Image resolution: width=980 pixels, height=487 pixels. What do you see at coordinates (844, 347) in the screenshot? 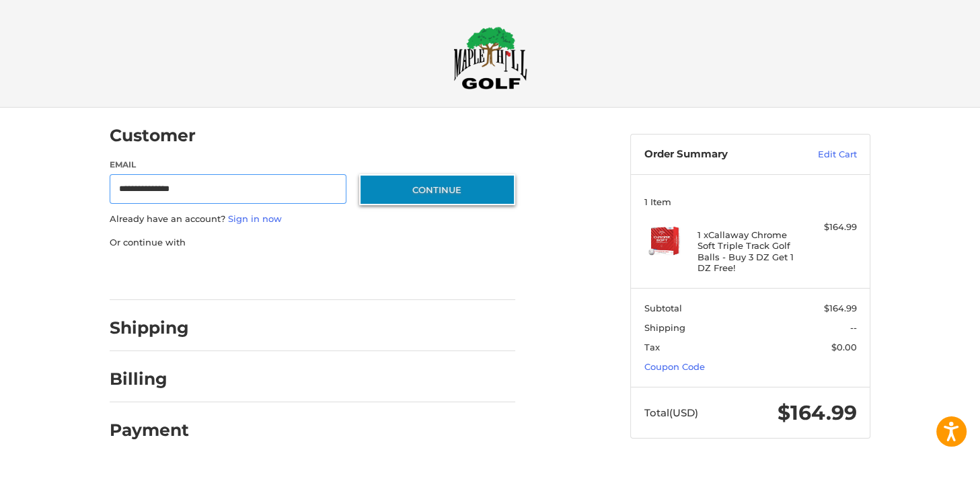
I see `span: $0.00` at bounding box center [844, 347].